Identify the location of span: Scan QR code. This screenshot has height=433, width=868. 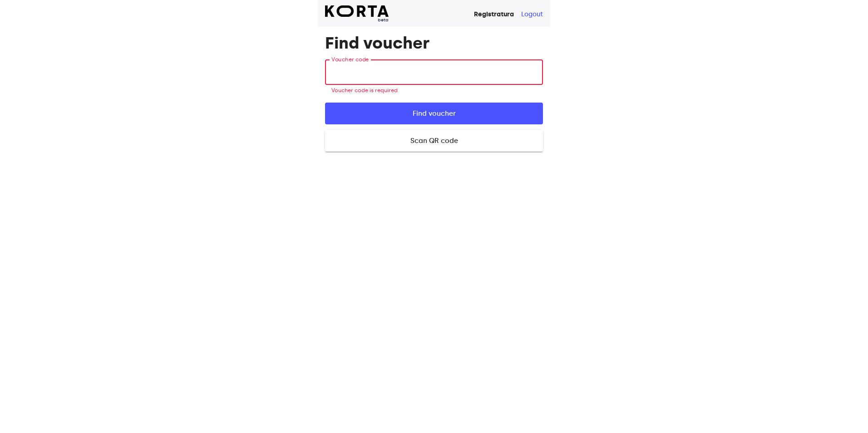
(434, 141).